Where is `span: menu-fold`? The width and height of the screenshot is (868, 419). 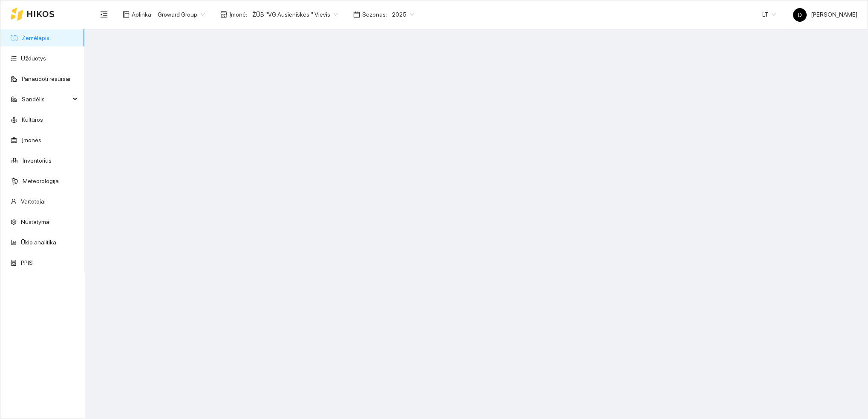 span: menu-fold is located at coordinates (104, 14).